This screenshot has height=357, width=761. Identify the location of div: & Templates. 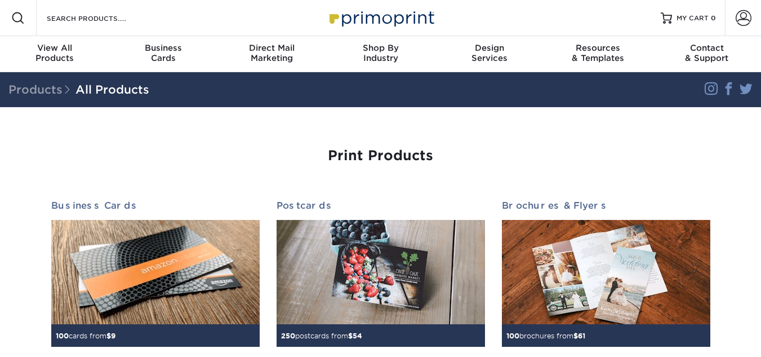
(598, 53).